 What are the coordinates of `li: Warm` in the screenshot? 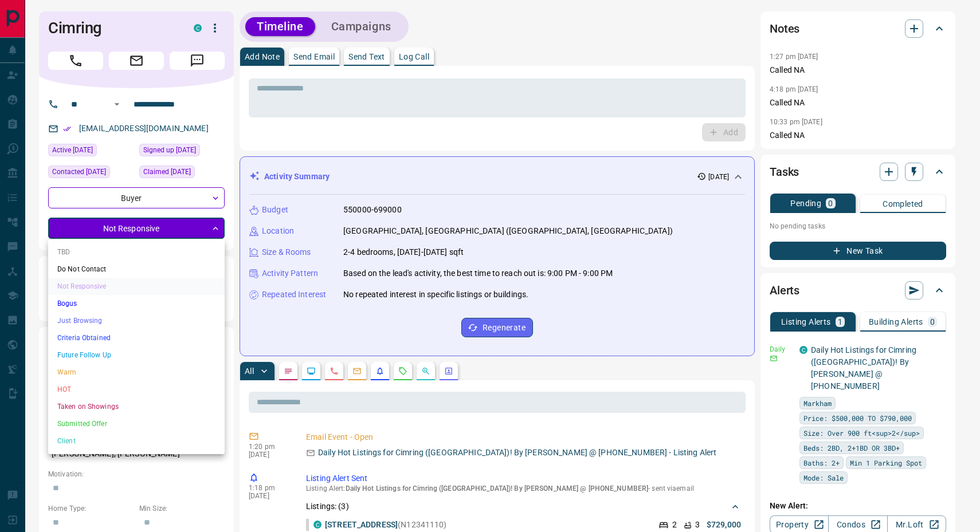 It's located at (136, 373).